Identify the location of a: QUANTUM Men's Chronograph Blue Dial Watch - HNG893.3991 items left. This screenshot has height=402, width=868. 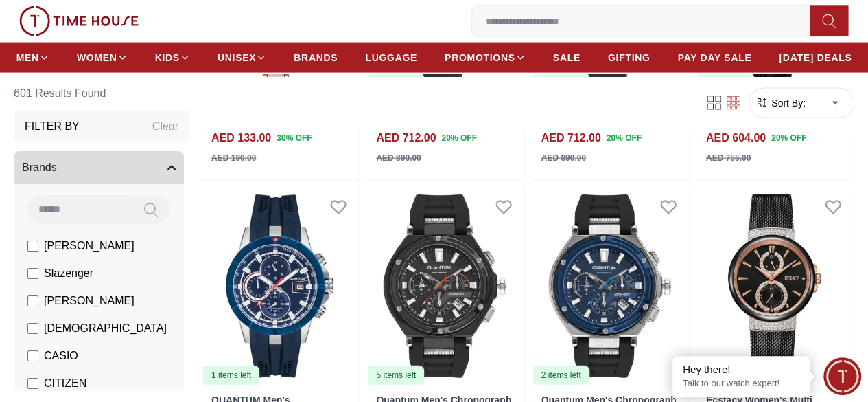
(279, 285).